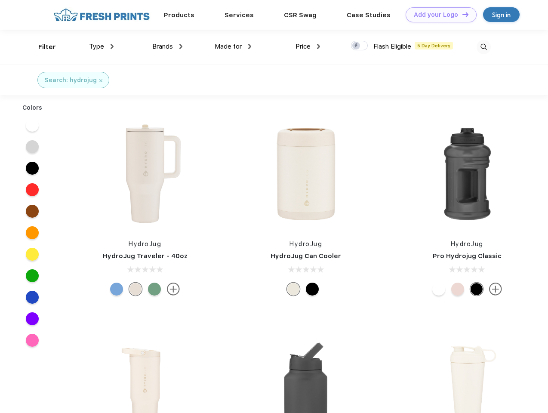  Describe the element at coordinates (71, 80) in the screenshot. I see `div: Search: hydrojug` at that location.